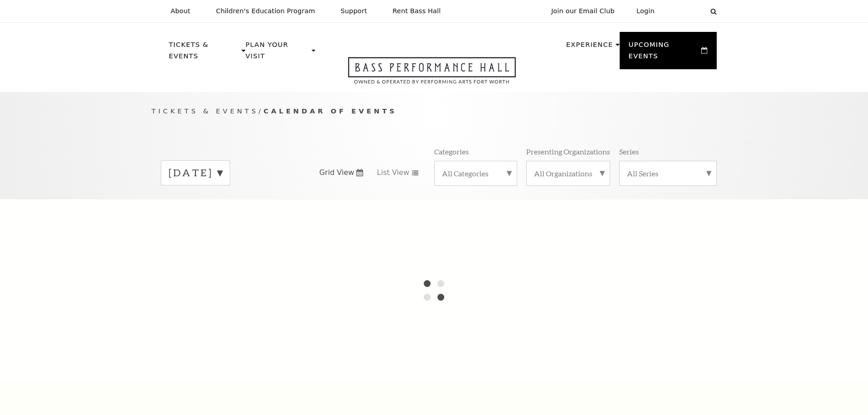 This screenshot has width=868, height=415. Describe the element at coordinates (277, 53) in the screenshot. I see `p: Plan Your Visit` at that location.